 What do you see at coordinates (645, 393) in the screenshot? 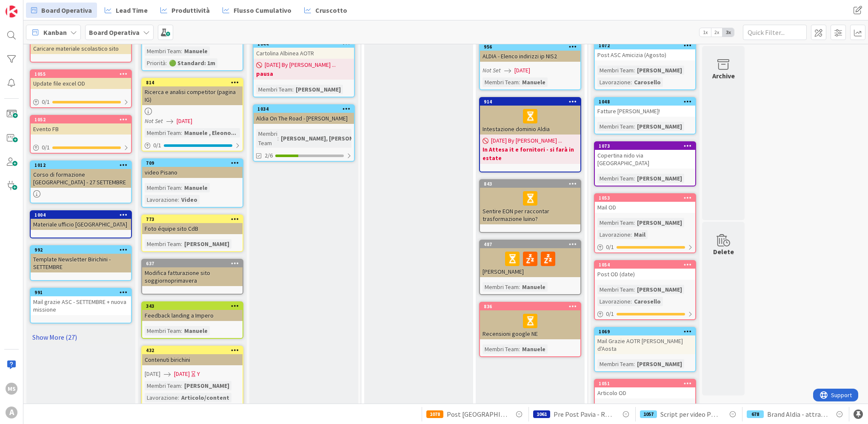
I see `div: Articolo OD` at bounding box center [645, 393].